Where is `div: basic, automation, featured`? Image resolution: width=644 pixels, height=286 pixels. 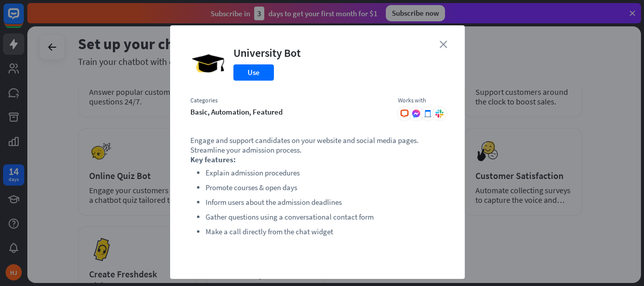
div: basic, automation, featured is located at coordinates (289, 111).